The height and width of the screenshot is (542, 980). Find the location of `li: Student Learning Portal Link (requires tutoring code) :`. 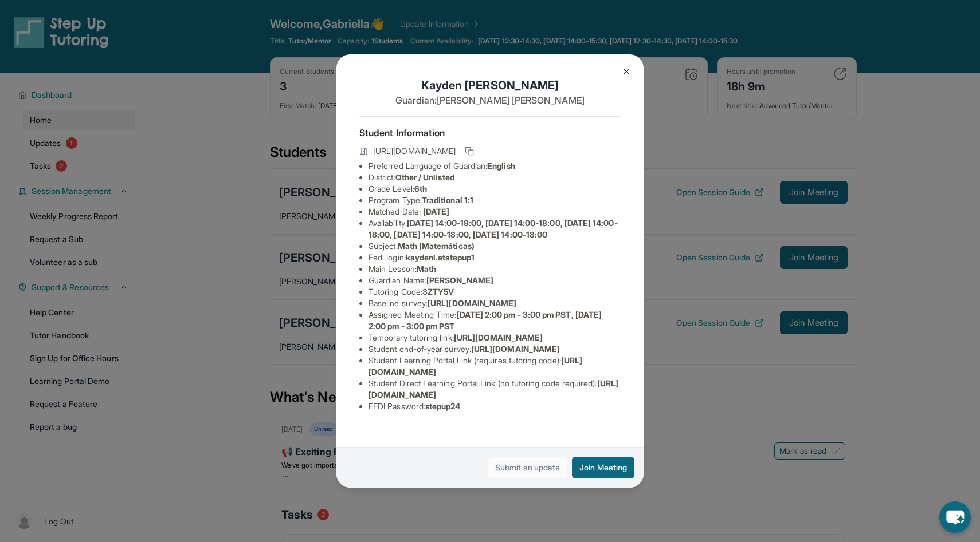

li: Student Learning Portal Link (requires tutoring code) : is located at coordinates (495, 366).